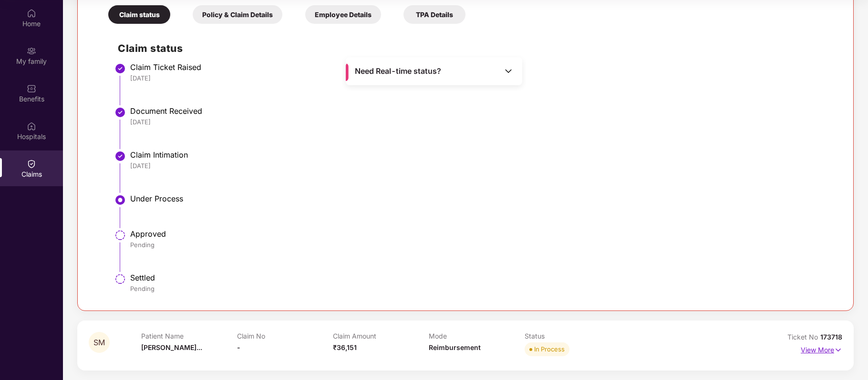 The width and height of the screenshot is (868, 380). I want to click on span: SM, so click(99, 343).